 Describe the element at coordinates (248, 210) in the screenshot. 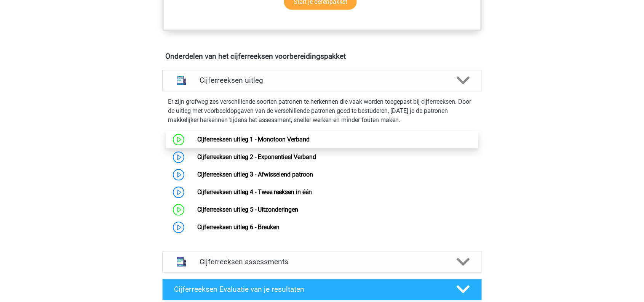

I see `a: Cijferreeksen uitleg 5 - Uitzonderingen` at that location.